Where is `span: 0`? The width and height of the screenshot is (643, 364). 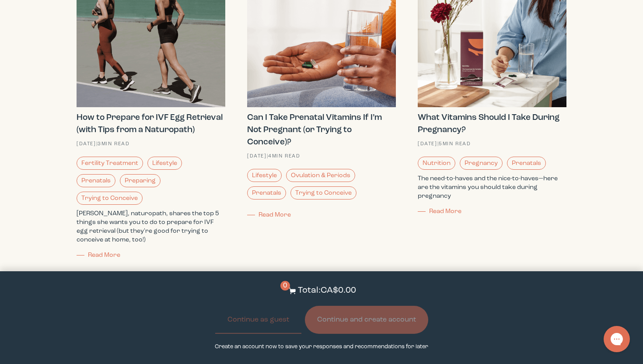 span: 0 is located at coordinates (285, 285).